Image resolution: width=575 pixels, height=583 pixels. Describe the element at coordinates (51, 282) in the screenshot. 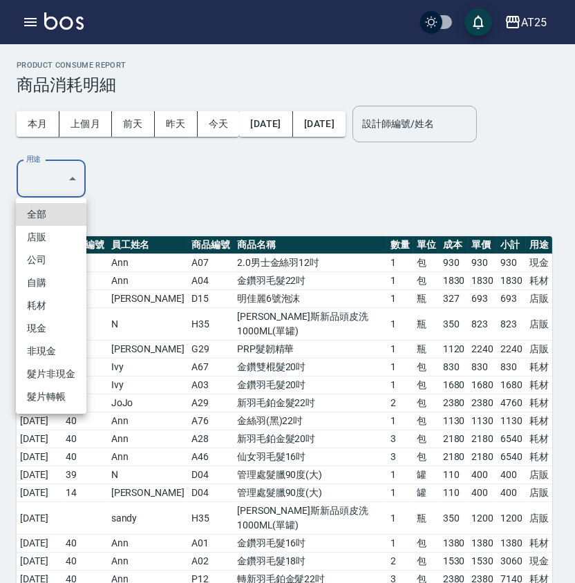

I see `li: 自購` at that location.